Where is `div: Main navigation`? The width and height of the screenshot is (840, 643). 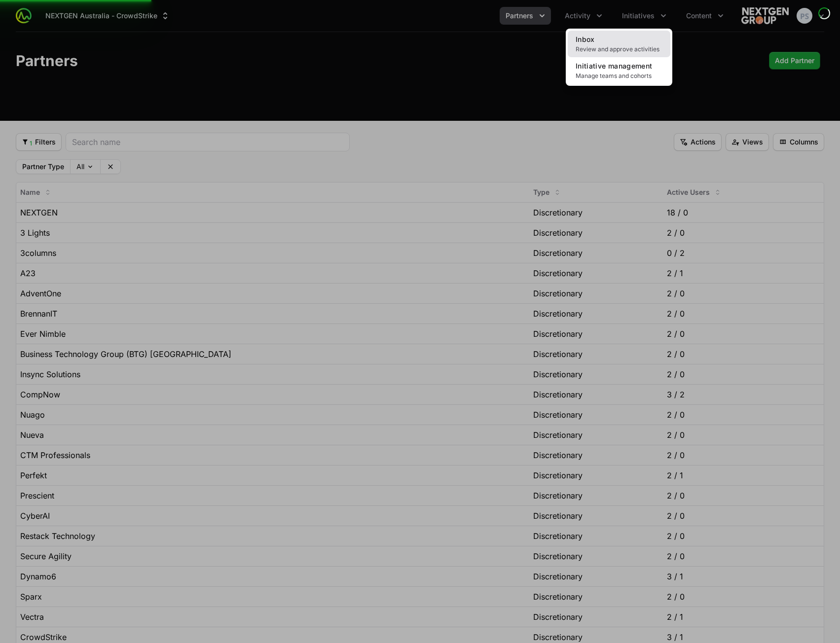 div: Main navigation is located at coordinates (380, 16).